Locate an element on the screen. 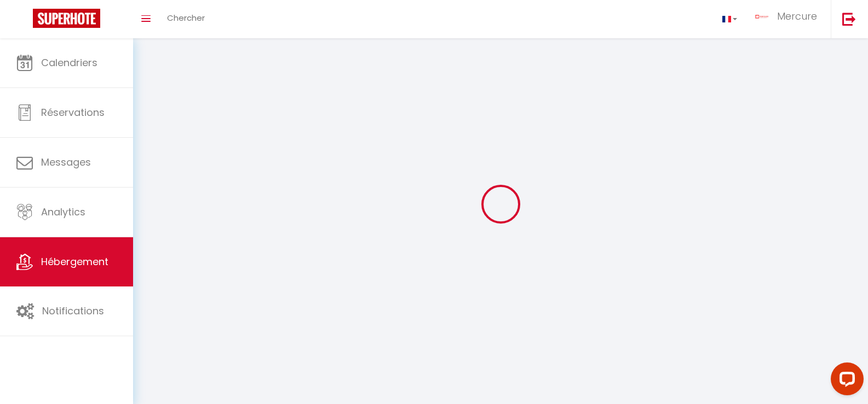 The width and height of the screenshot is (868, 404). span: Hébergement is located at coordinates (75, 262).